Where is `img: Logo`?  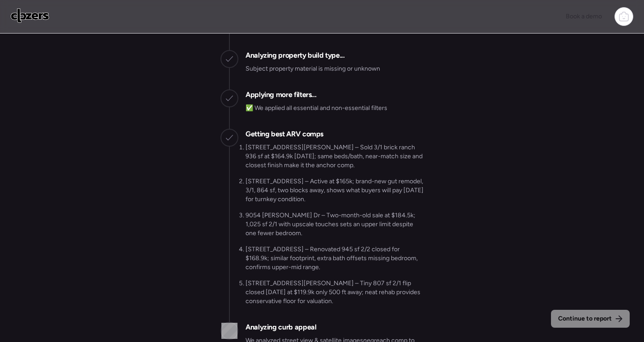 img: Logo is located at coordinates (30, 15).